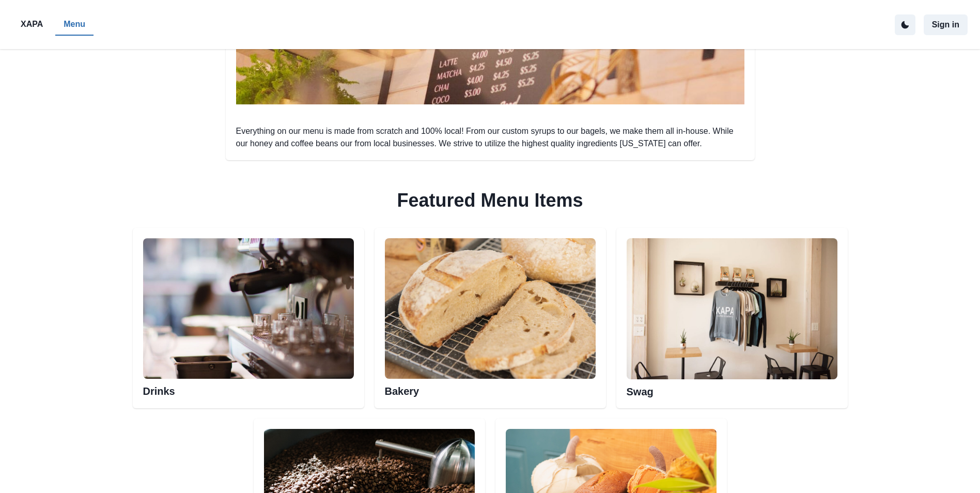  What do you see at coordinates (249, 308) in the screenshot?
I see `img: Esspresso machine` at bounding box center [249, 308].